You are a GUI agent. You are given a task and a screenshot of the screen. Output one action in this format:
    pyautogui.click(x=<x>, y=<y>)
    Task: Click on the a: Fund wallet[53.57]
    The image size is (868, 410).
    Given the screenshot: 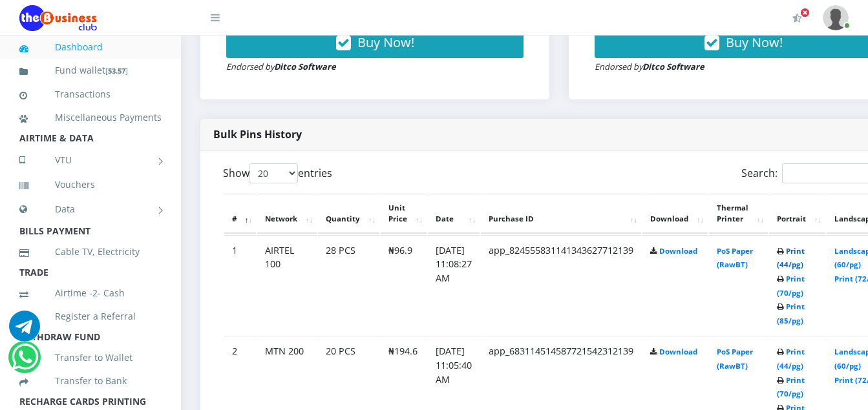 What is the action you would take?
    pyautogui.click(x=91, y=70)
    